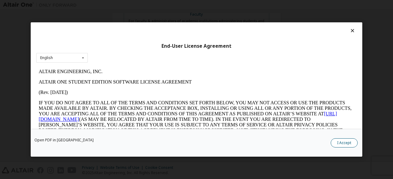  Describe the element at coordinates (160, 16) in the screenshot. I see `p: ALTAIR ONE STUDENT EDITION SOFTWARE LICENSE AGREEMENT` at that location.